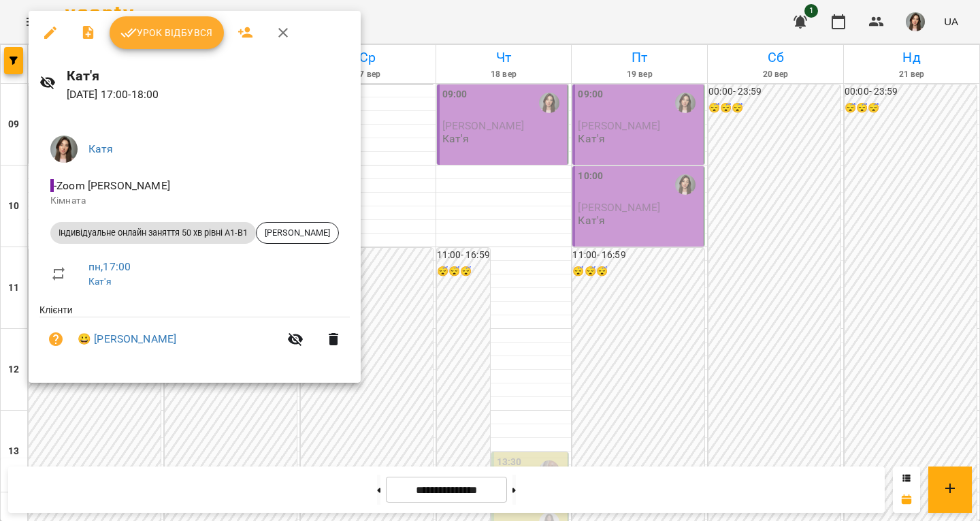 The width and height of the screenshot is (980, 521). I want to click on a: Катя, so click(101, 149).